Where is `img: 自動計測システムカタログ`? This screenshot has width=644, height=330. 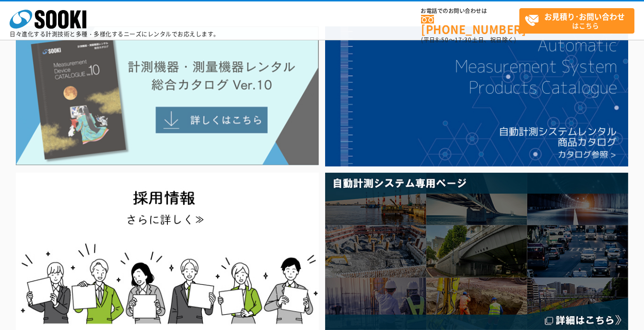 img: 自動計測システムカタログ is located at coordinates (477, 96).